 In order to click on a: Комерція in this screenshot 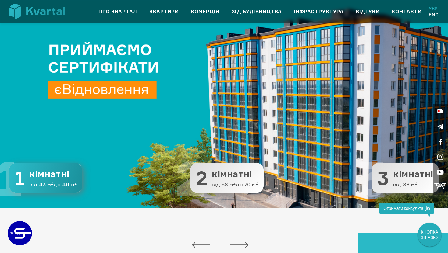, I will do `click(205, 12)`.